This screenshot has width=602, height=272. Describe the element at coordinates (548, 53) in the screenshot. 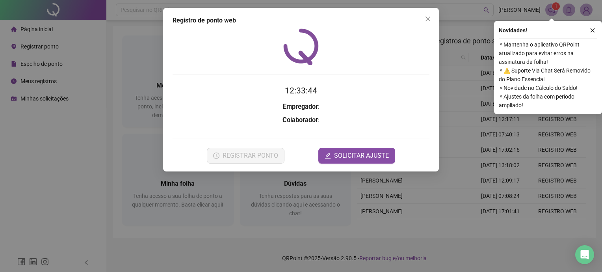

I see `span: ⚬ Mantenha o aplicativo QRPoint atualizado para evitar erros na assinatura da folha!` at that location.